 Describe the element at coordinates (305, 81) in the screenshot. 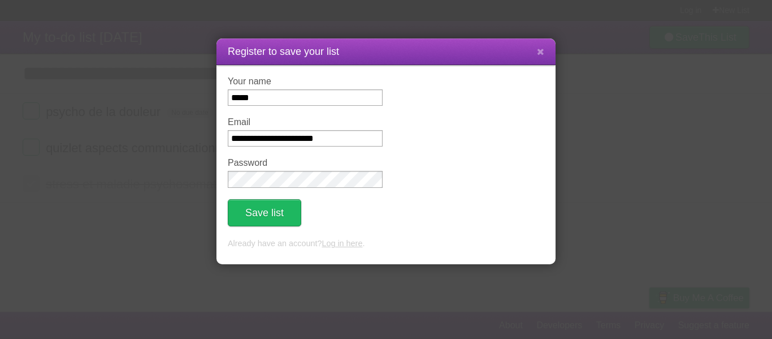

I see `label: Your name` at that location.